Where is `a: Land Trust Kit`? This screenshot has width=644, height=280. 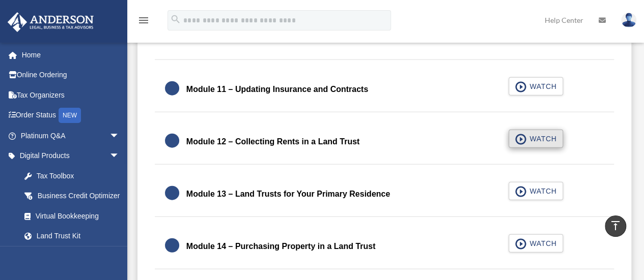 a: Land Trust Kit is located at coordinates (72, 237).